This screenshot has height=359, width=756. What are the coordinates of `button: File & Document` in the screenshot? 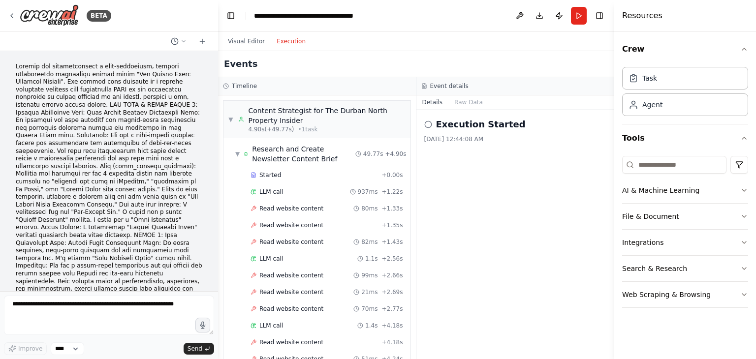 It's located at (685, 216).